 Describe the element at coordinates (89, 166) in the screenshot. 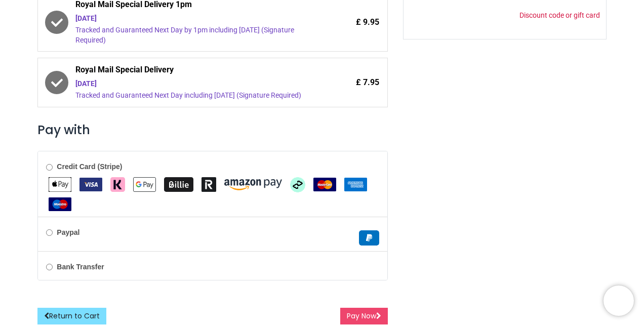

I see `b: Credit Card (Stripe)` at that location.